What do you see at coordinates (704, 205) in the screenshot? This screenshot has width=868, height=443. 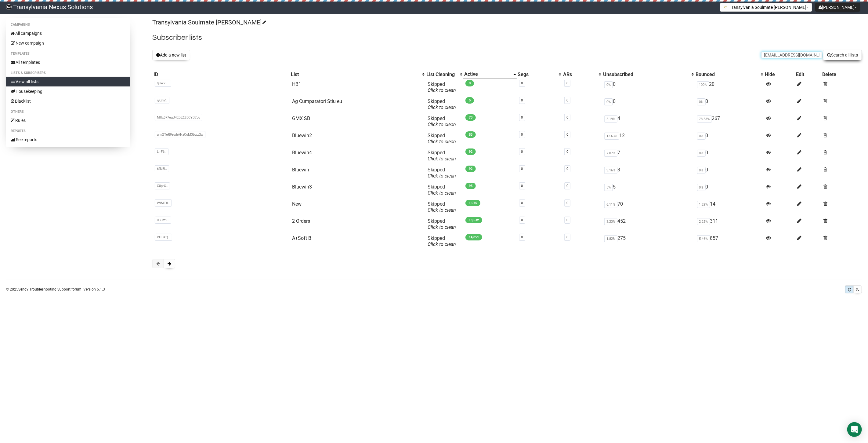 I see `span: 1.29%` at bounding box center [704, 205].